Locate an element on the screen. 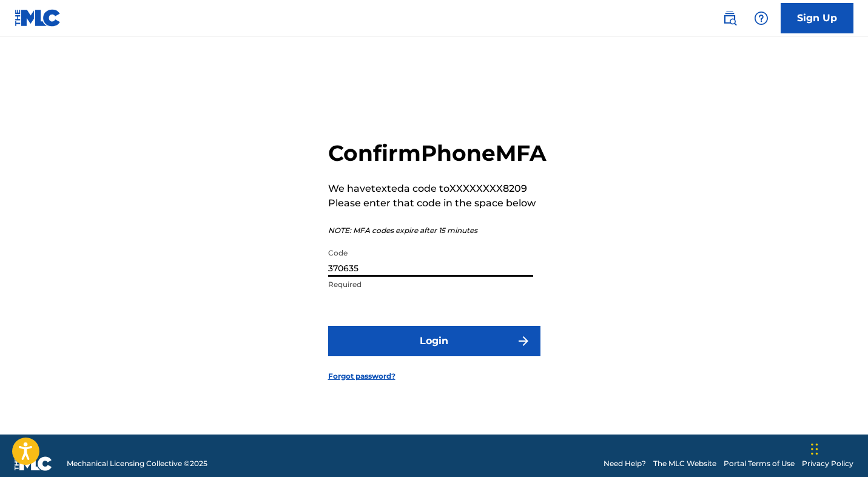 This screenshot has width=868, height=477. img: logo is located at coordinates (33, 464).